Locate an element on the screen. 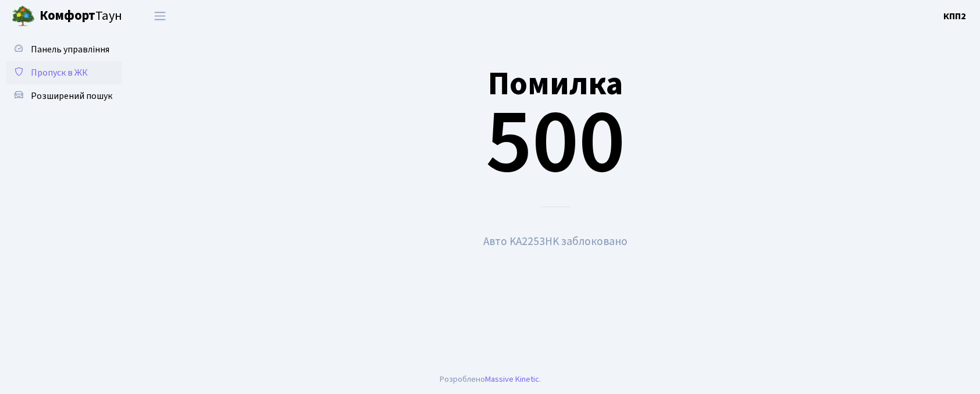  span: Панель управління is located at coordinates (70, 49).